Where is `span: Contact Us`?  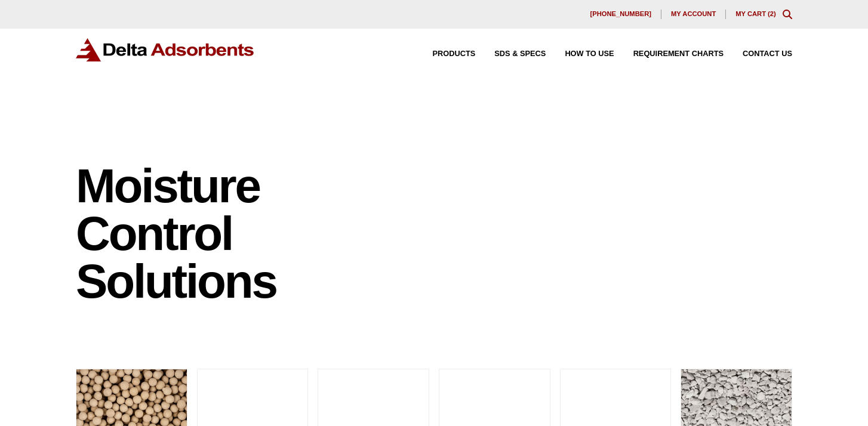 span: Contact Us is located at coordinates (767, 54).